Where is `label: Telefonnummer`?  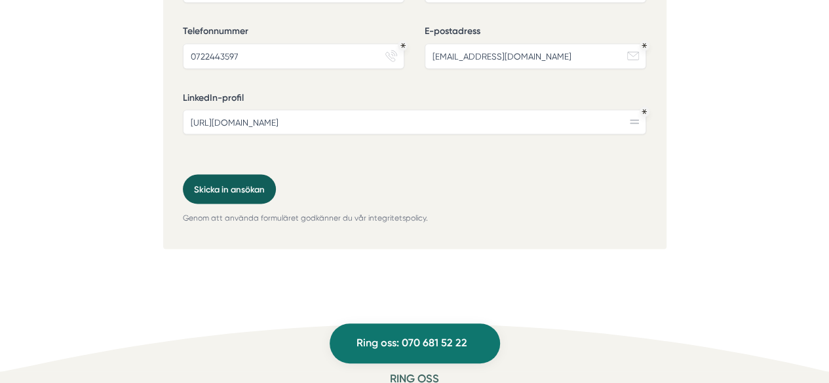 label: Telefonnummer is located at coordinates (294, 33).